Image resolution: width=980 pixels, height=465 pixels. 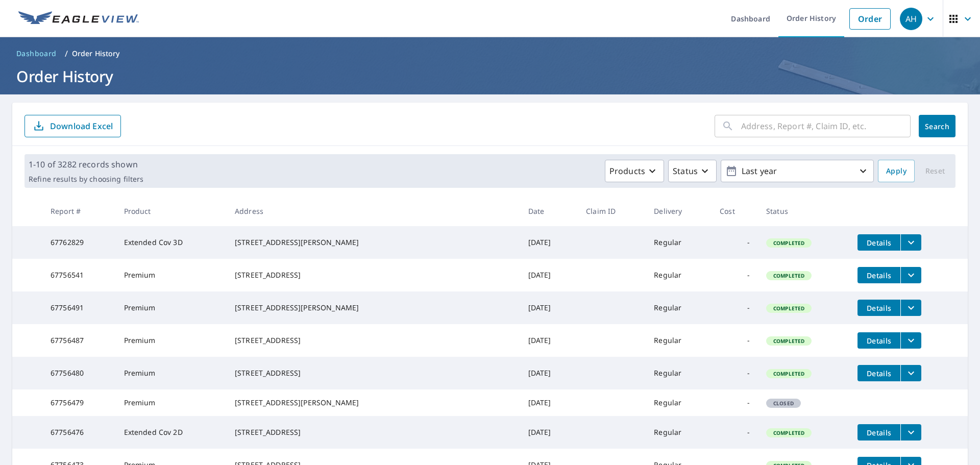 I want to click on a: Dashboard, so click(x=36, y=53).